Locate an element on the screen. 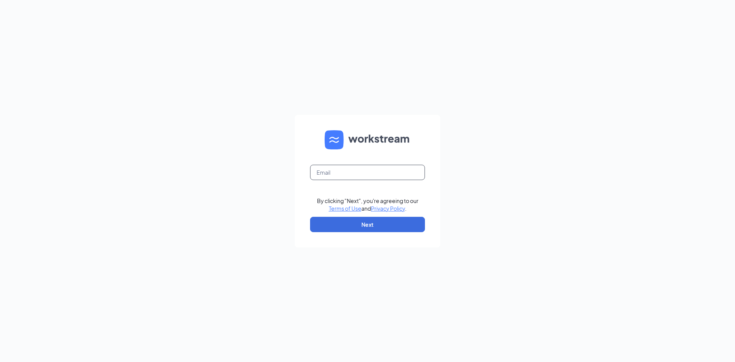 The width and height of the screenshot is (735, 362). img: WS logo and Workstream text is located at coordinates (368, 140).